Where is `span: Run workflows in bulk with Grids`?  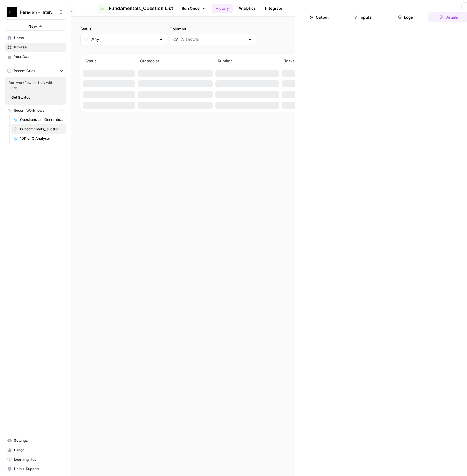
span: Run workflows in bulk with Grids is located at coordinates (35, 85).